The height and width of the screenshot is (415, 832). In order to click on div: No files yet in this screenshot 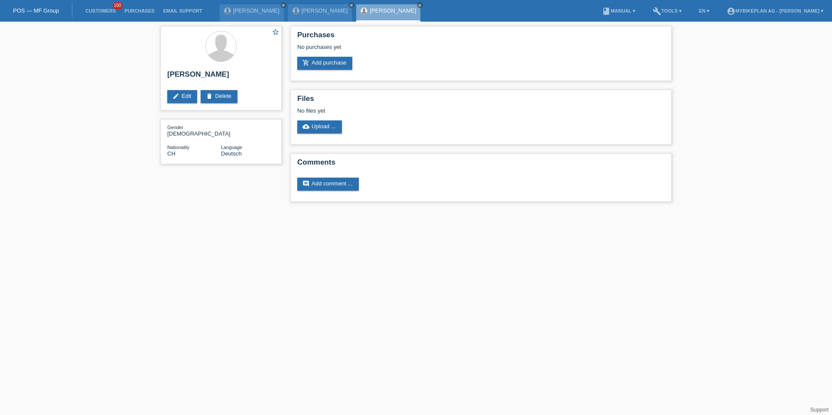, I will do `click(430, 111)`.